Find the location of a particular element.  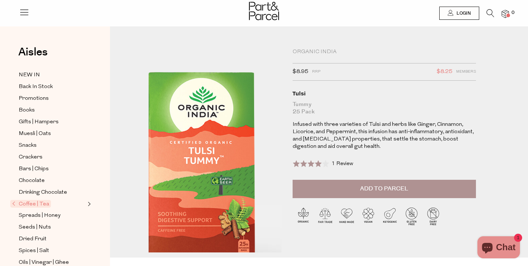

span: RRP is located at coordinates (316, 72).